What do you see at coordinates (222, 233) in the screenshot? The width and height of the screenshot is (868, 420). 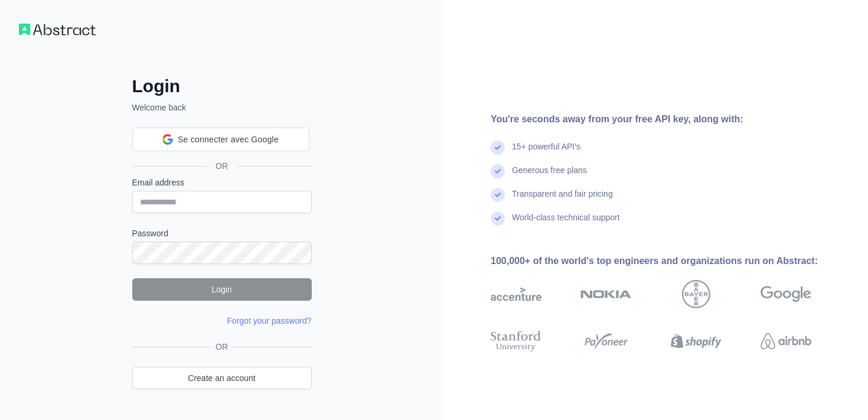 I see `label: Password` at bounding box center [222, 233].